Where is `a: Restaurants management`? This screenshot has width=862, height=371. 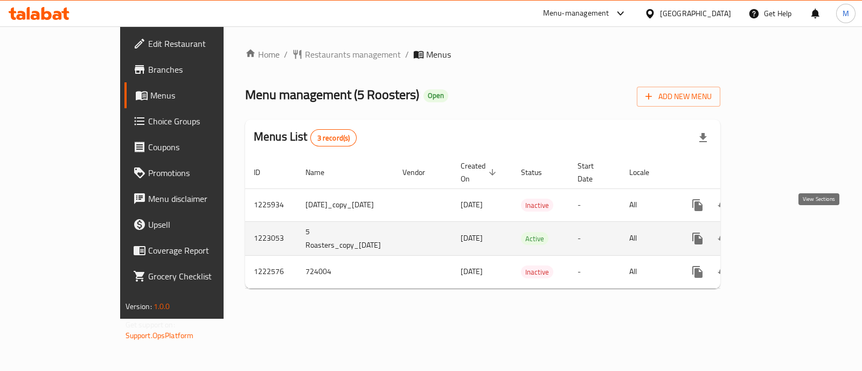 a: Restaurants management is located at coordinates (346, 54).